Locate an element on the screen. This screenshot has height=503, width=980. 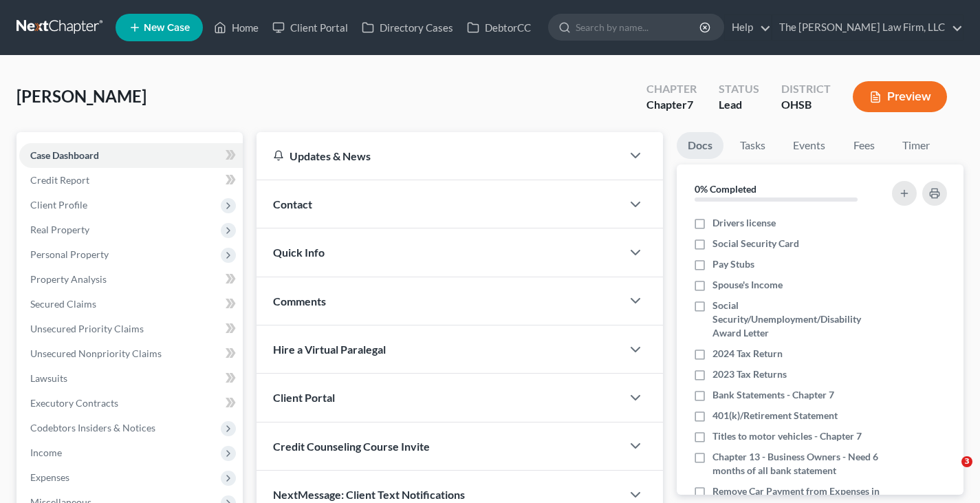
a: Secured Claims is located at coordinates (130, 304).